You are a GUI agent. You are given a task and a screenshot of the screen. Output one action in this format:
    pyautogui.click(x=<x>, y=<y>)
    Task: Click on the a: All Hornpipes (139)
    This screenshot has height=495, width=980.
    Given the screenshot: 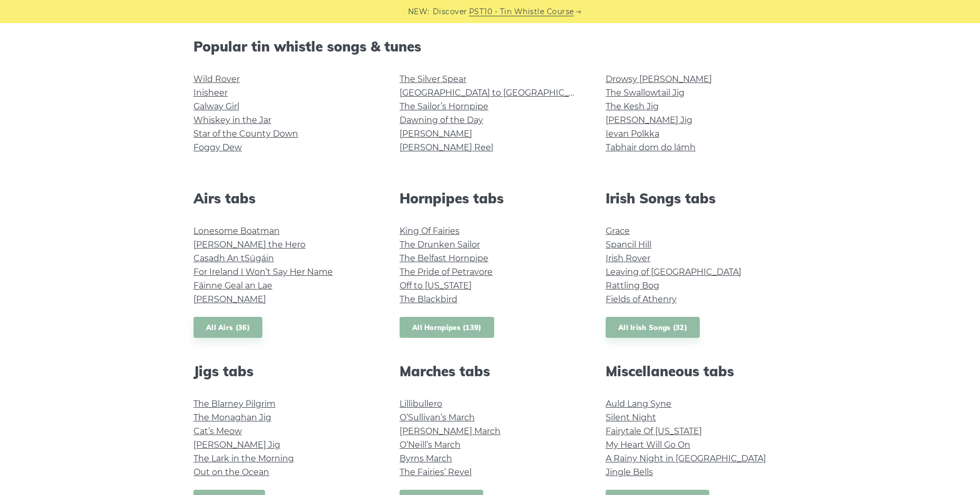 What is the action you would take?
    pyautogui.click(x=447, y=327)
    